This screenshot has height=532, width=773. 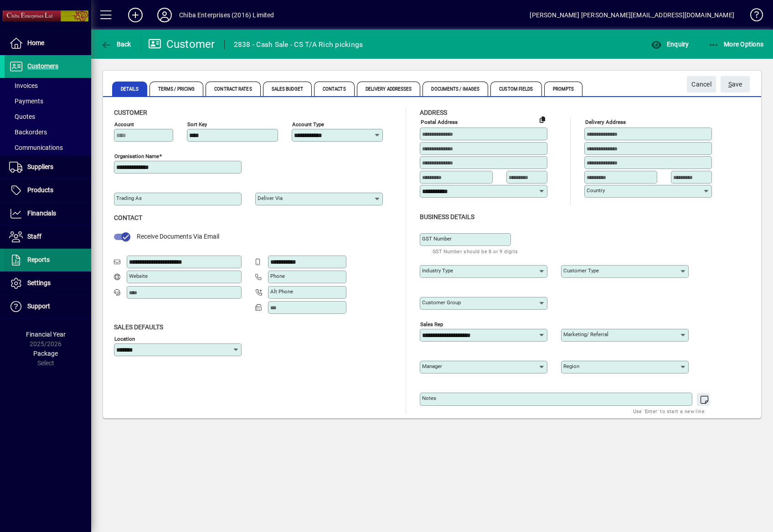 I want to click on span: Sales Budget, so click(x=287, y=89).